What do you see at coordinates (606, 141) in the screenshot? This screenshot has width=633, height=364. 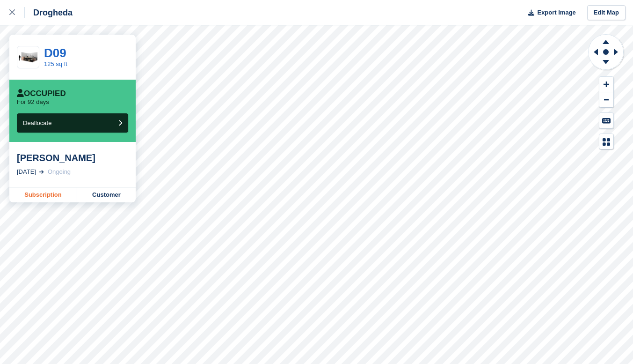 I see `button: Map Legend` at bounding box center [606, 141].